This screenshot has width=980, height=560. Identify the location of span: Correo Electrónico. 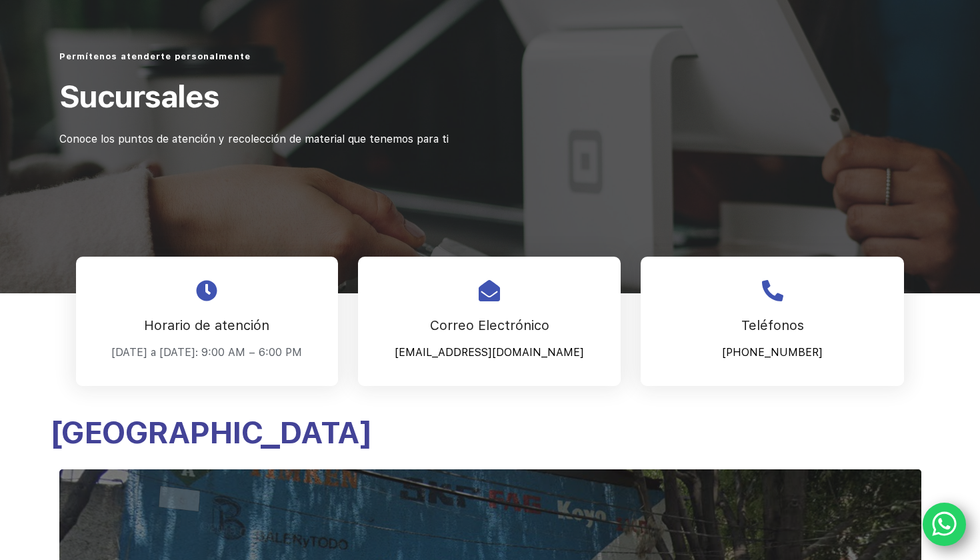
(490, 326).